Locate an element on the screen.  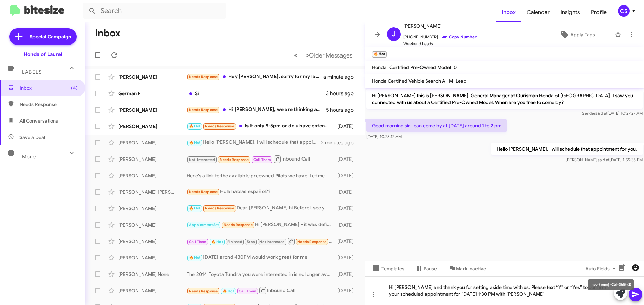
button: Mark Inactive is located at coordinates (467, 269).